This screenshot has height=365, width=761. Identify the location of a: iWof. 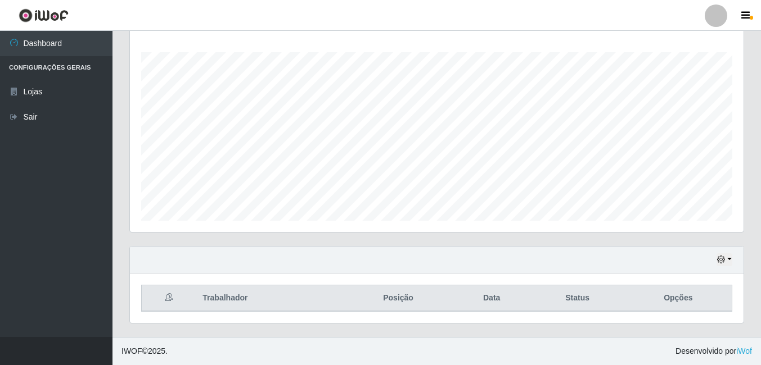
(744, 351).